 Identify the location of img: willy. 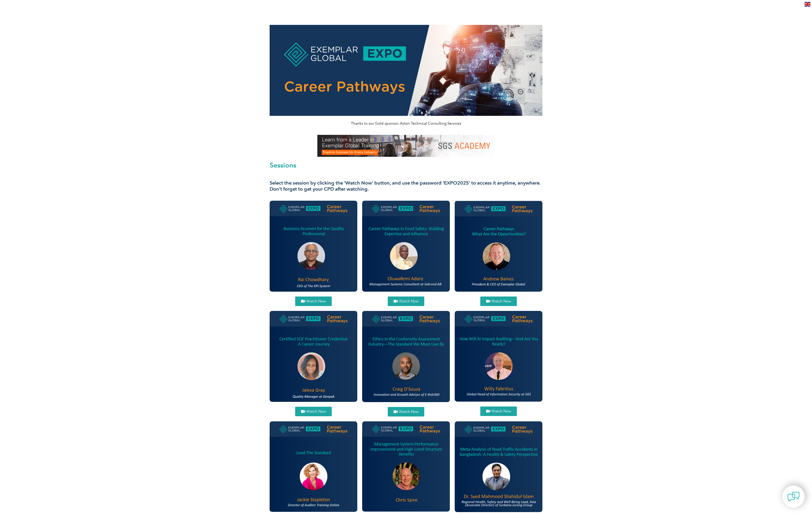
(499, 356).